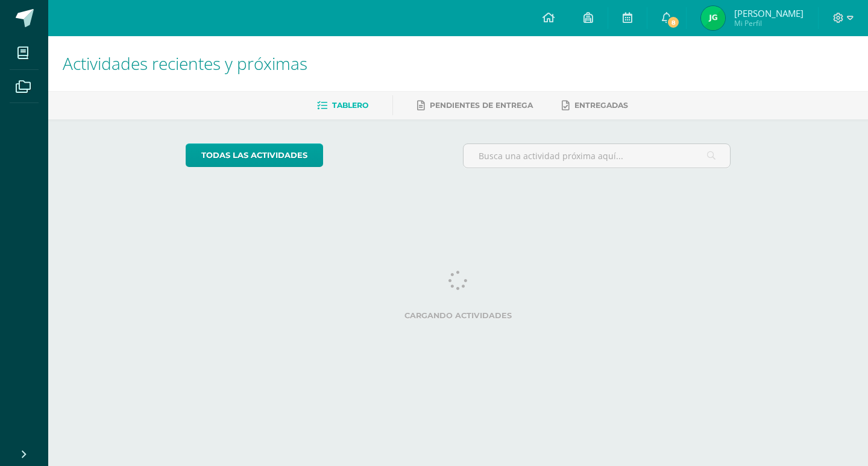 Image resolution: width=868 pixels, height=466 pixels. Describe the element at coordinates (350, 105) in the screenshot. I see `span: Tablero` at that location.